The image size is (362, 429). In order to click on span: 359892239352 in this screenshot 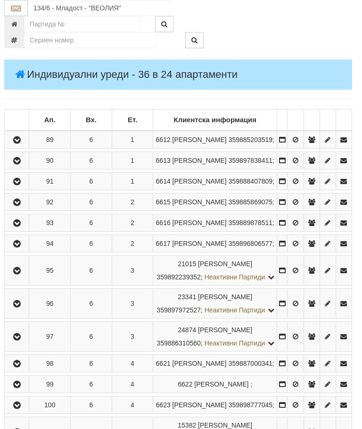, I will do `click(178, 277)`.